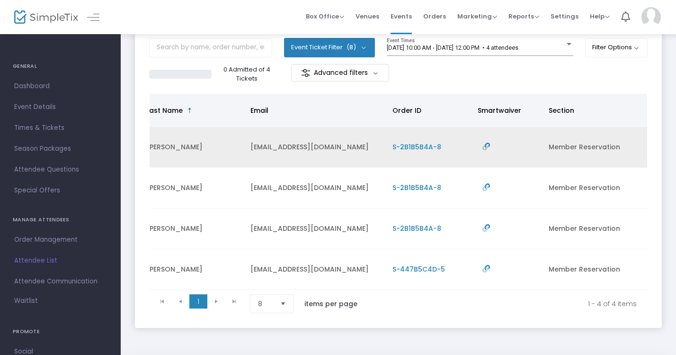  Describe the element at coordinates (259, 110) in the screenshot. I see `span: Email` at that location.